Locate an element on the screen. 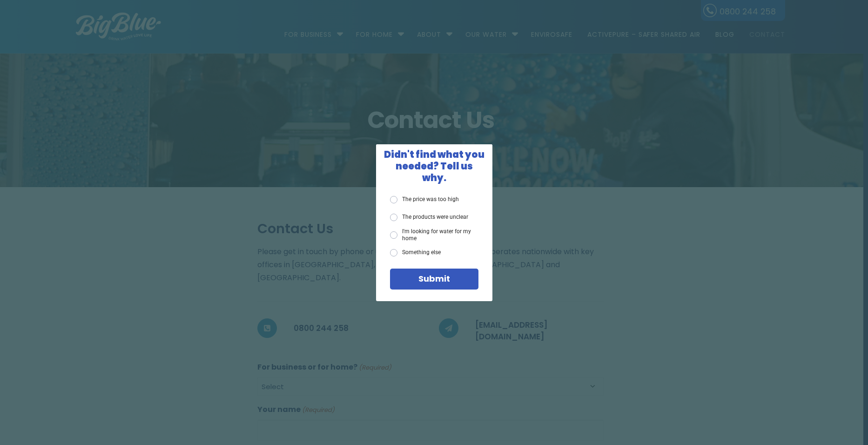 The height and width of the screenshot is (445, 868). span: Didn't find what you needed? Tell us why. is located at coordinates (434, 166).